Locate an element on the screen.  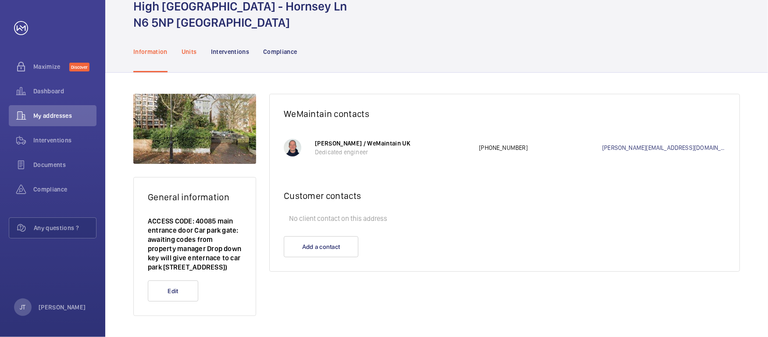
p: JT is located at coordinates (22, 308).